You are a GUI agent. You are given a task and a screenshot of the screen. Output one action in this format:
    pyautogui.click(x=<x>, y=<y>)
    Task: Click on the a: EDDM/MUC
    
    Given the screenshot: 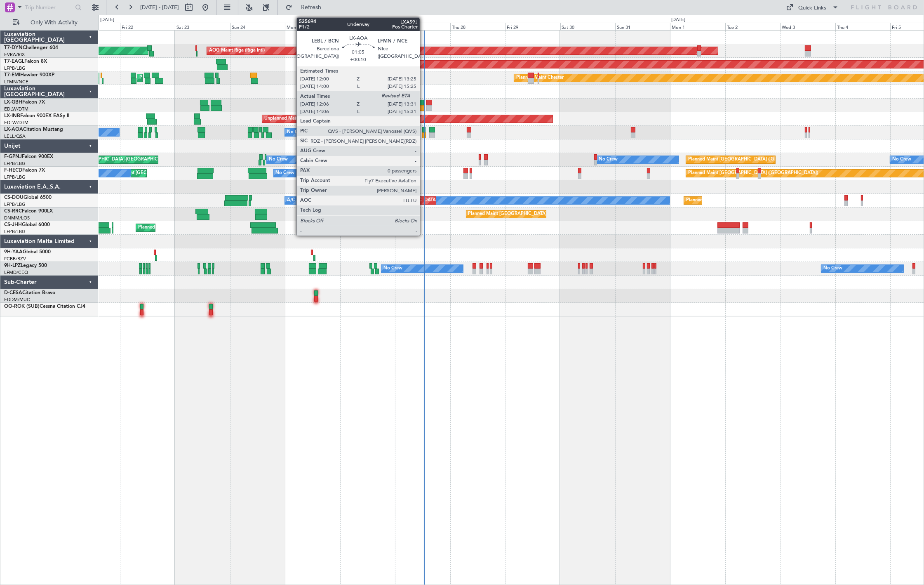 What is the action you would take?
    pyautogui.click(x=17, y=300)
    